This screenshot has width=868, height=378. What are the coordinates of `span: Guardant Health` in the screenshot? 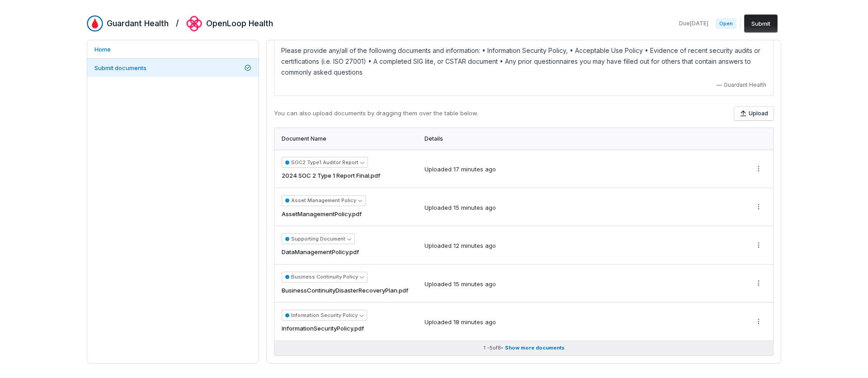 It's located at (745, 85).